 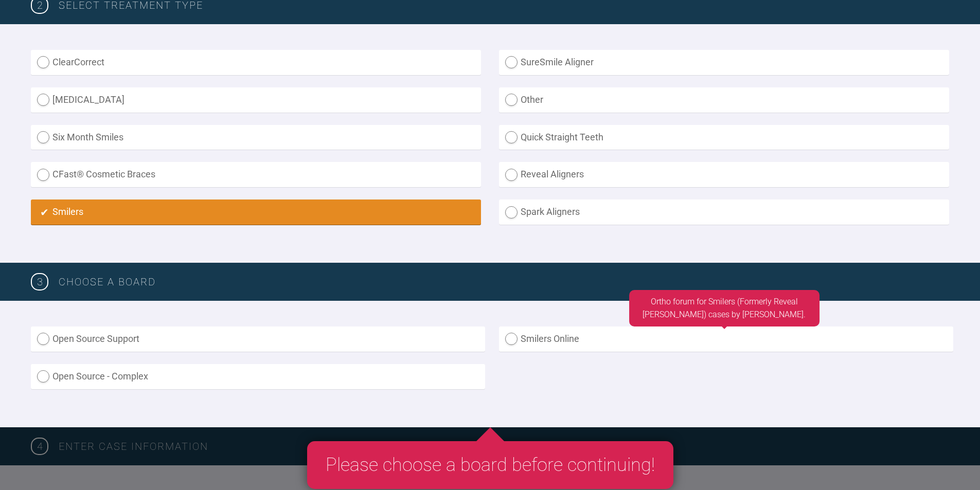 What do you see at coordinates (256, 175) in the screenshot?
I see `label: CFast® Cosmetic Braces` at bounding box center [256, 175].